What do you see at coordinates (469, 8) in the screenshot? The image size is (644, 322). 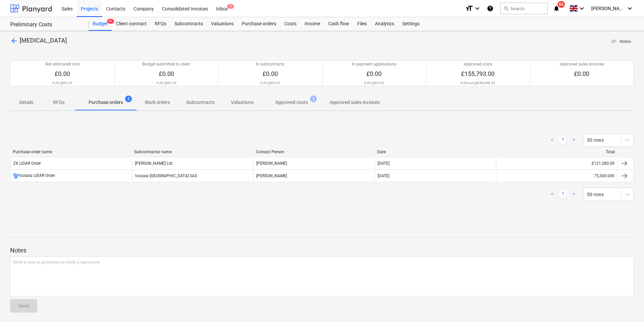 I see `i: format_size` at bounding box center [469, 8].